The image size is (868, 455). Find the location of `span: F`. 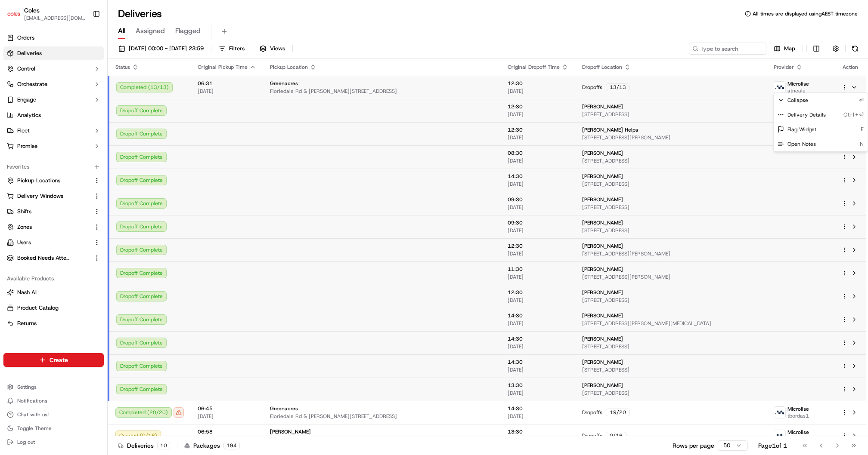

span: F is located at coordinates (862, 130).